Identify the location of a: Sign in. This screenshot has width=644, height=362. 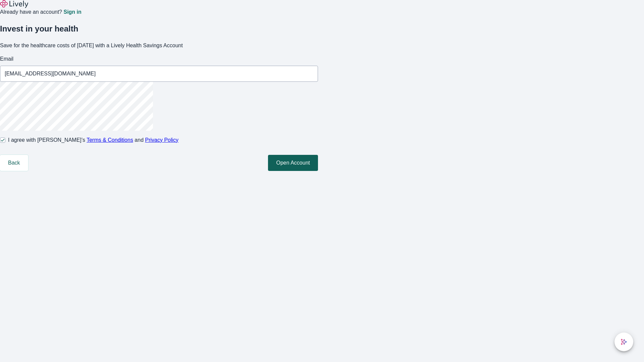
(72, 12).